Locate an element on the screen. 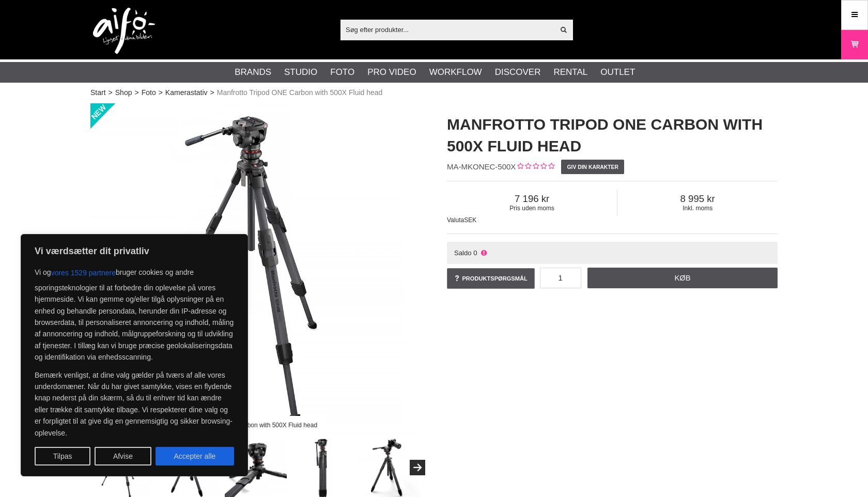  button: vores 1529 partnere is located at coordinates (83, 273).